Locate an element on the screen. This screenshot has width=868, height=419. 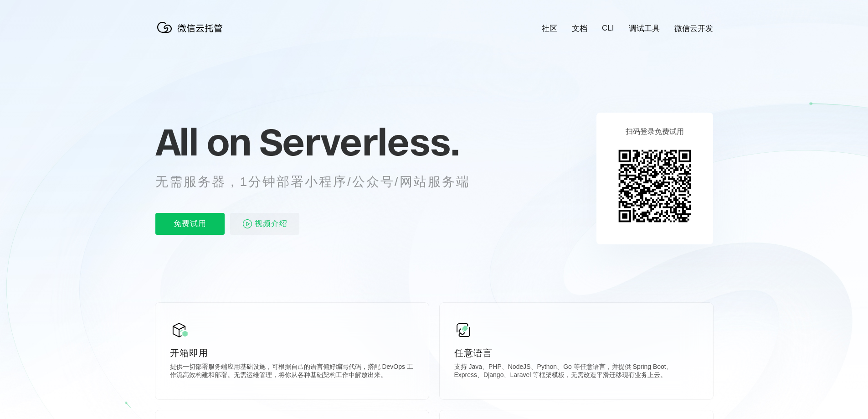
a: 文档 is located at coordinates (579, 28).